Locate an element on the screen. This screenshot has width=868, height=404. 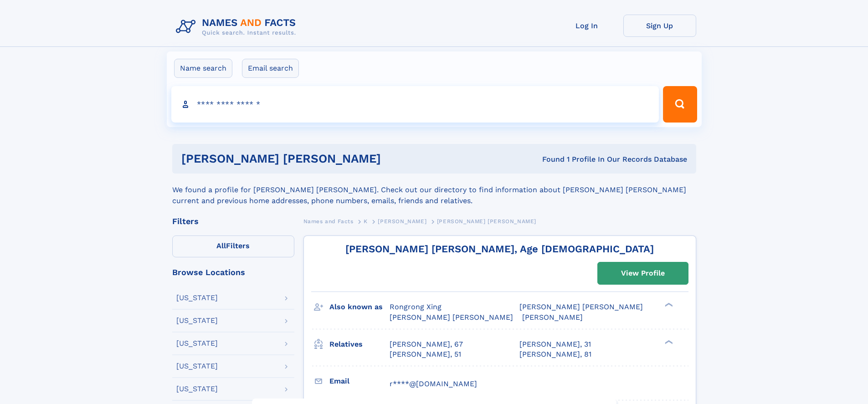
span: All is located at coordinates (221, 245).